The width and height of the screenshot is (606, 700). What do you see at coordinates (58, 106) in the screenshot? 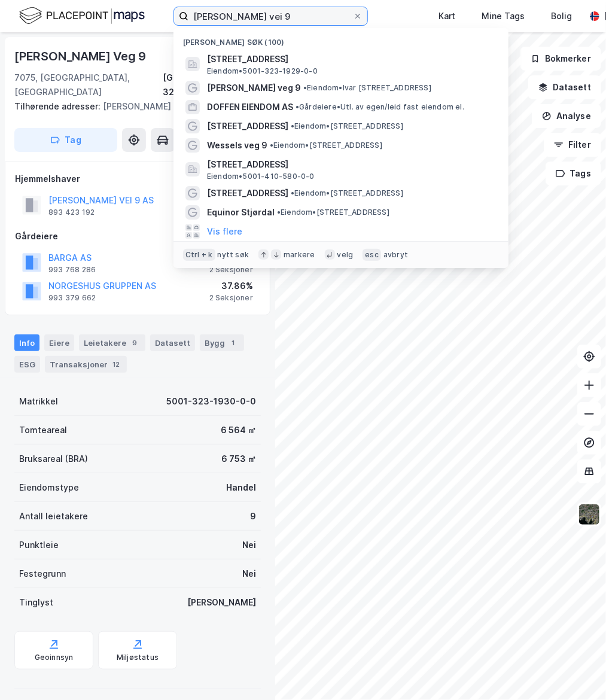
I see `span: Tilhørende adresser:` at bounding box center [58, 106].